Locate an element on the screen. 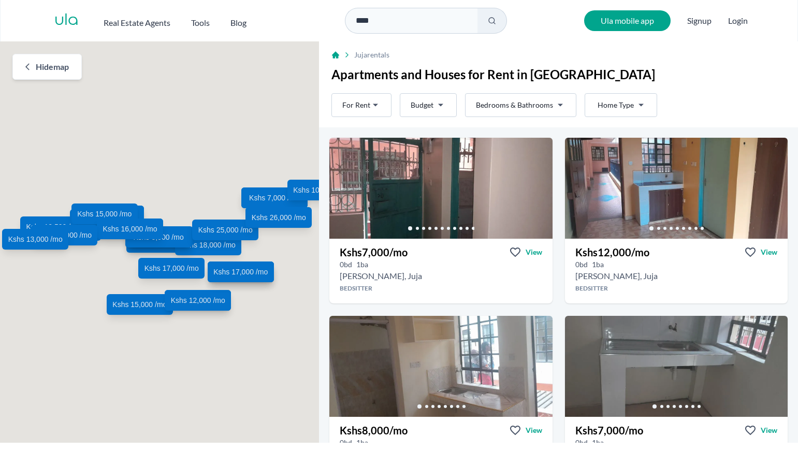 This screenshot has height=451, width=798. button: Kshs 16,000 /mo is located at coordinates (130, 229).